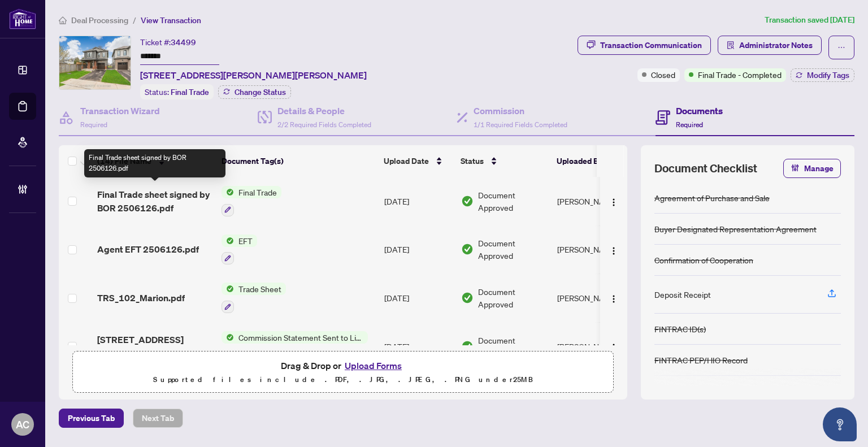  What do you see at coordinates (769, 45) in the screenshot?
I see `button: Administrator Notes` at bounding box center [769, 45].